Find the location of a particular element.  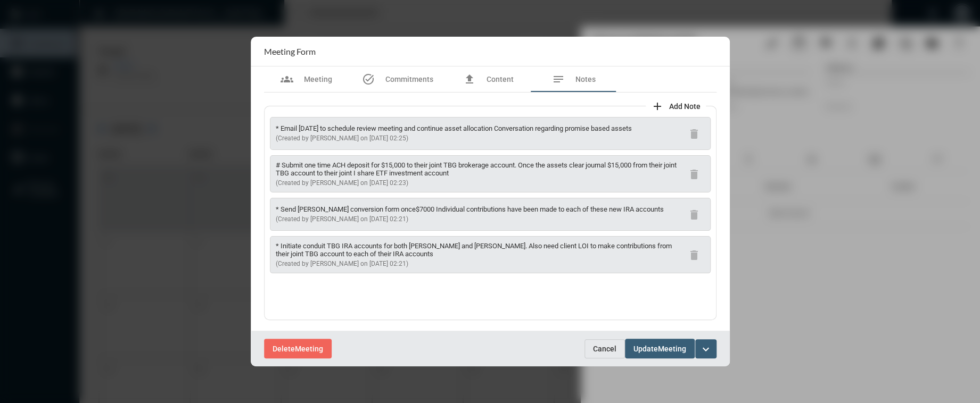

span: Add Note is located at coordinates (685, 107).